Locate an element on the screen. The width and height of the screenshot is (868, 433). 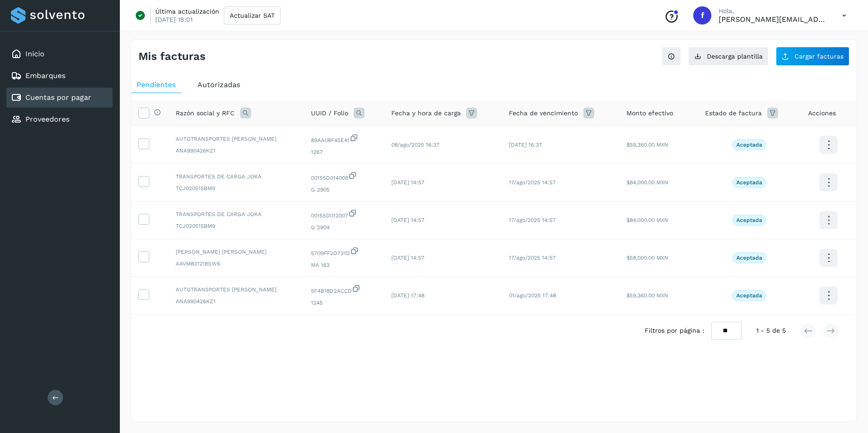
a: Cuentas por pagar is located at coordinates (58, 97).